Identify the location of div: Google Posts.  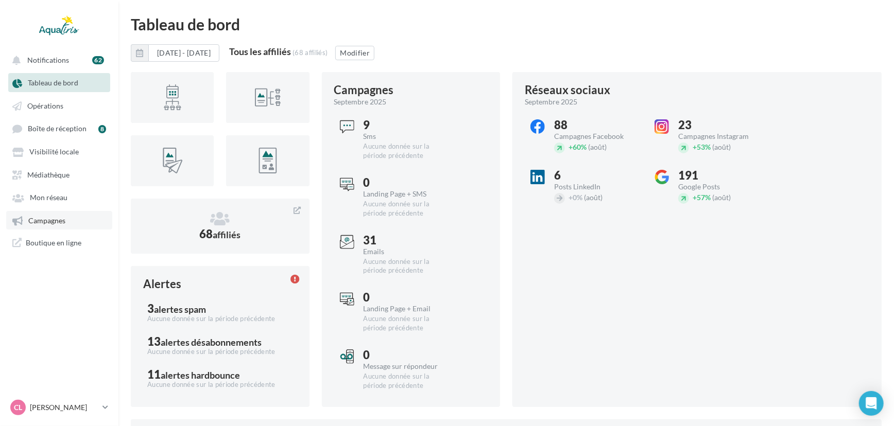
(721, 187).